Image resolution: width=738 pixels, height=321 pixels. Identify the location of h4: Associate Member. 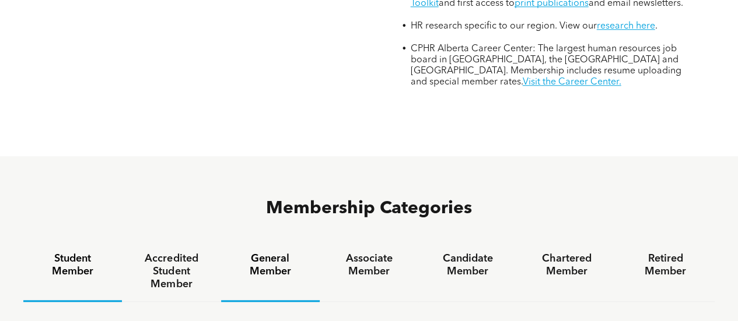
(369, 265).